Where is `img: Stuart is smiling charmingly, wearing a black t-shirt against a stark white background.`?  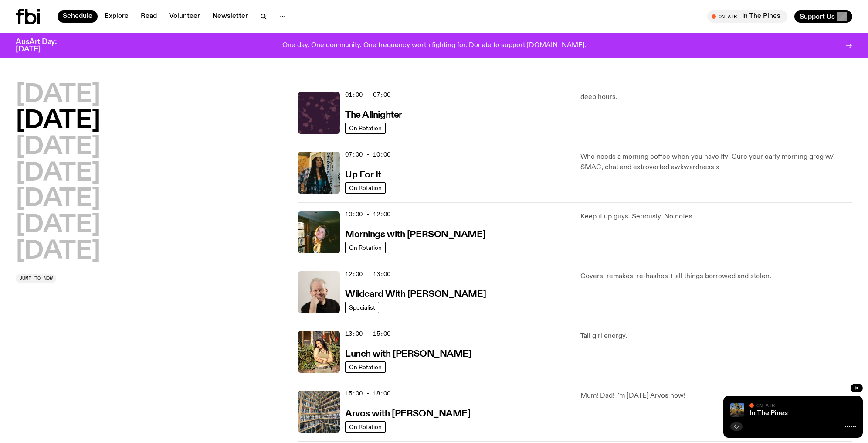
img: Stuart is smiling charmingly, wearing a black t-shirt against a stark white background. is located at coordinates (319, 292).